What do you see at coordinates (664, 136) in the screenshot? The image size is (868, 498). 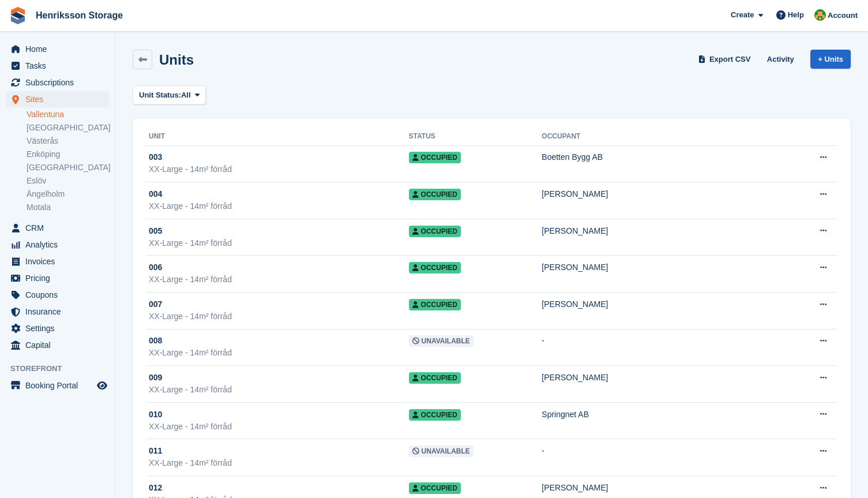 I see `th: Occupant` at bounding box center [664, 136].